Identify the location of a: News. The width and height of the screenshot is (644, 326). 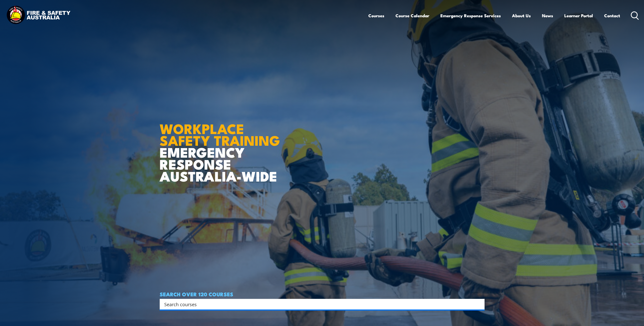
(548, 15).